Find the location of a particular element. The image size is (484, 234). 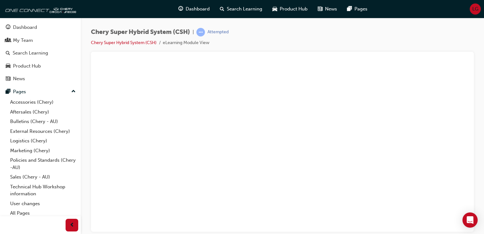

a: Product Hub is located at coordinates (40, 66).